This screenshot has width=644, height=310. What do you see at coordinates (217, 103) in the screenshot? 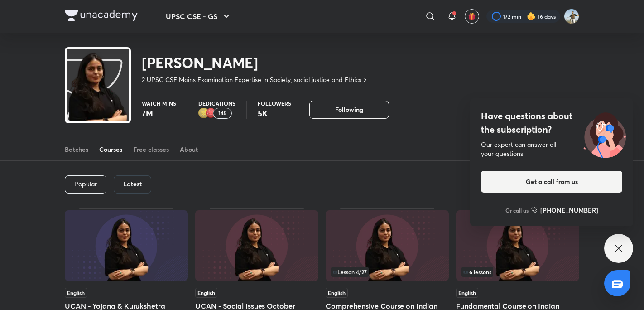
I see `p: Dedications` at bounding box center [217, 103].